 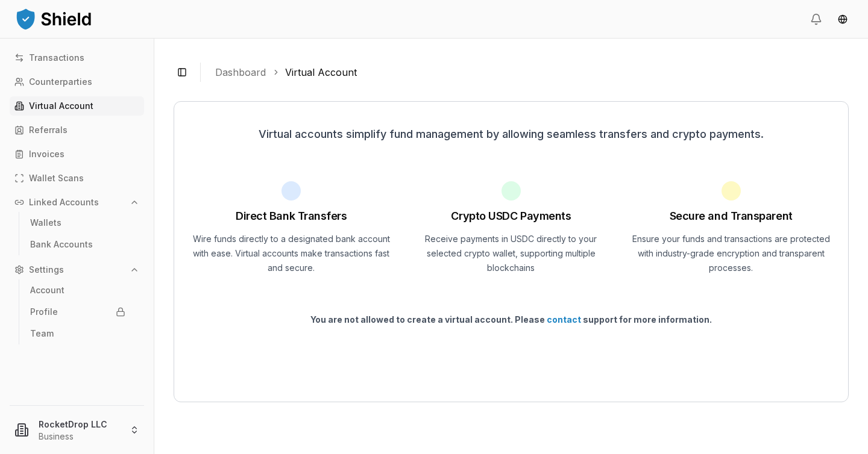 I want to click on p: Wallets, so click(x=46, y=223).